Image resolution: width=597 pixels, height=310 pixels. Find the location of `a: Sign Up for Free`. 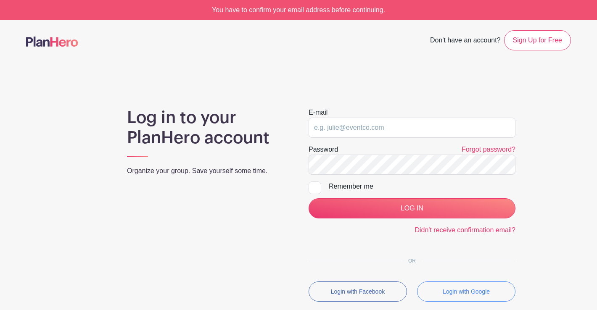

a: Sign Up for Free is located at coordinates (537, 40).